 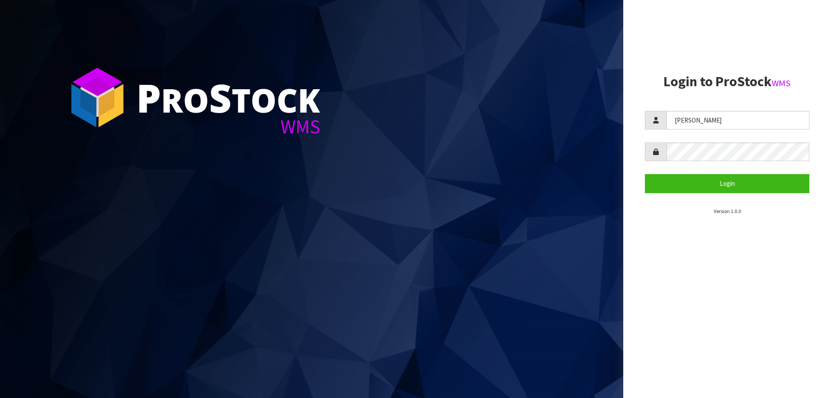 What do you see at coordinates (727, 211) in the screenshot?
I see `small: Version 1.0.0` at bounding box center [727, 211].